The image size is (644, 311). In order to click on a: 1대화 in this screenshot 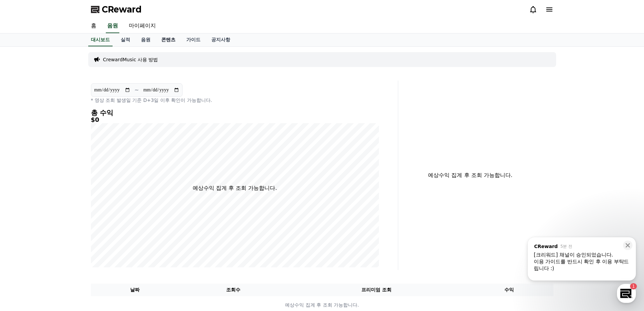, I will do `click(66, 223)`.